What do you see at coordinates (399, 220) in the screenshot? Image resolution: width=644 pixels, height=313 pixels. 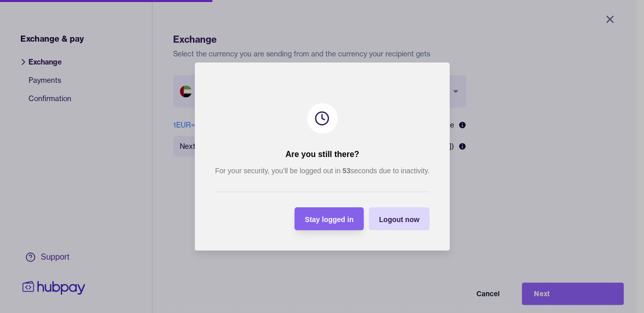 I see `span: Logout now` at bounding box center [399, 220].